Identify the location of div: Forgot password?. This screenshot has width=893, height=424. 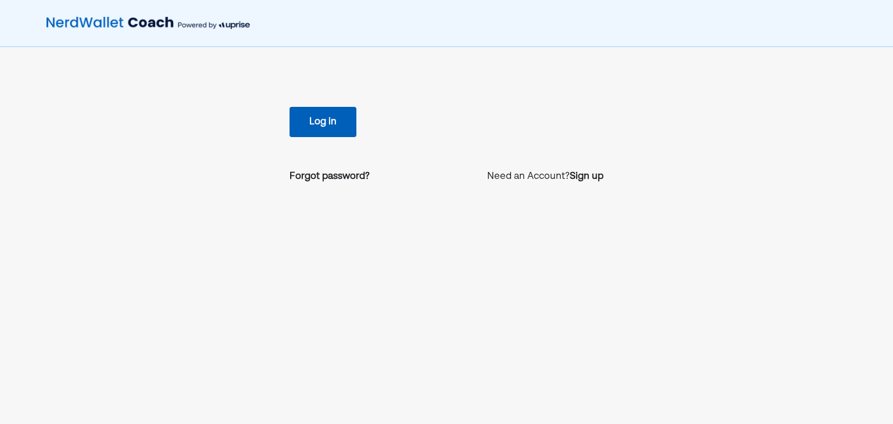
(330, 177).